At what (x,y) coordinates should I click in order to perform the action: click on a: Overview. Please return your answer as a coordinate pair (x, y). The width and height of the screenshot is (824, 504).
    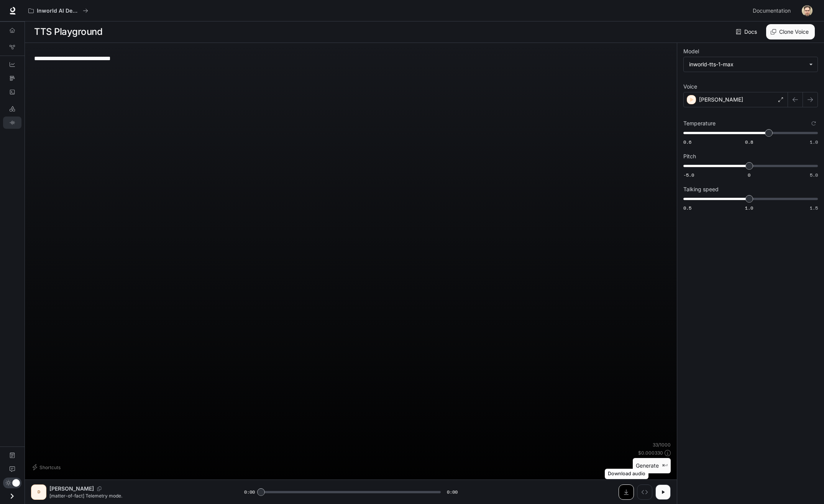
    Looking at the image, I should click on (12, 31).